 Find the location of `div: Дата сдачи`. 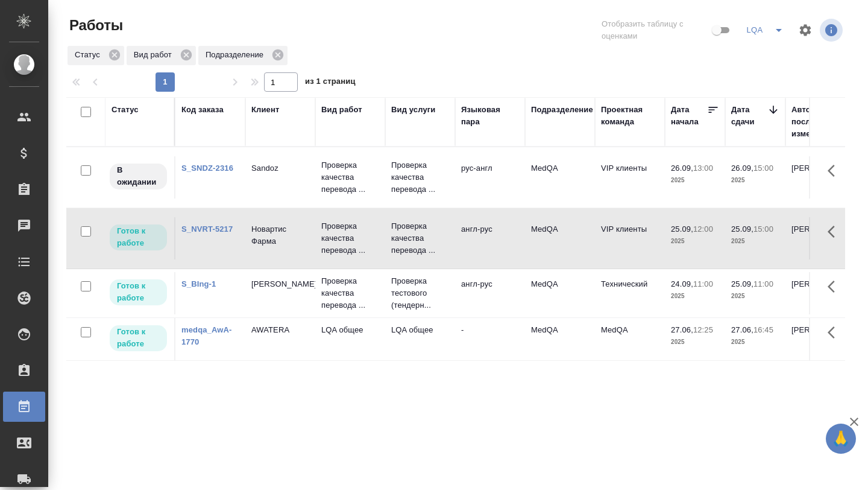

div: Дата сдачи is located at coordinates (749, 116).